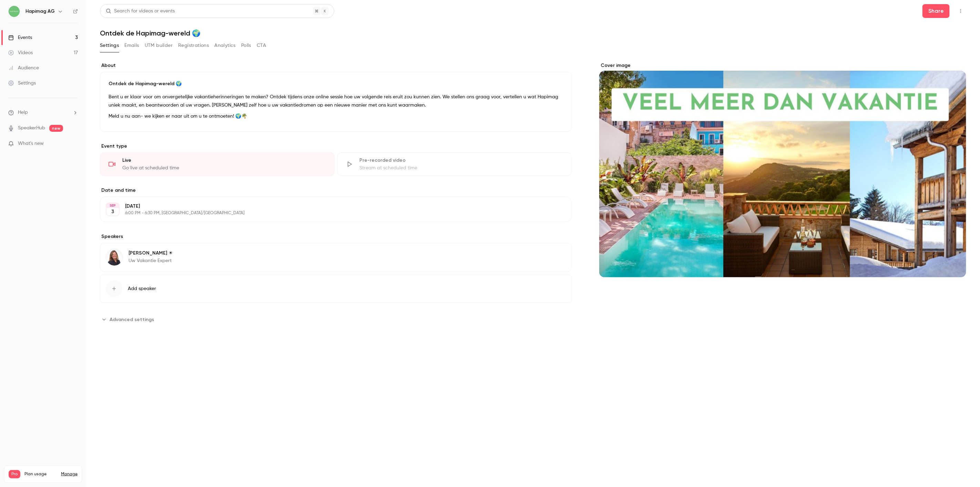 The width and height of the screenshot is (980, 487). Describe the element at coordinates (336, 66) in the screenshot. I see `label: About` at that location.